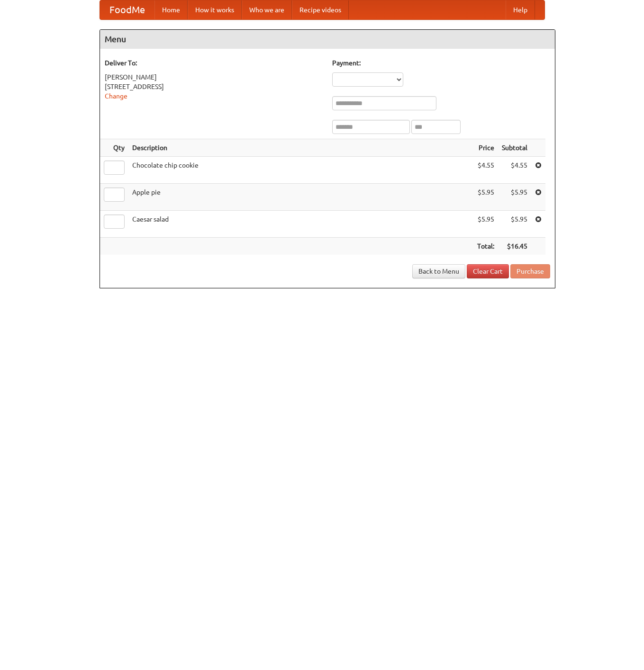  I want to click on th: Price, so click(485, 148).